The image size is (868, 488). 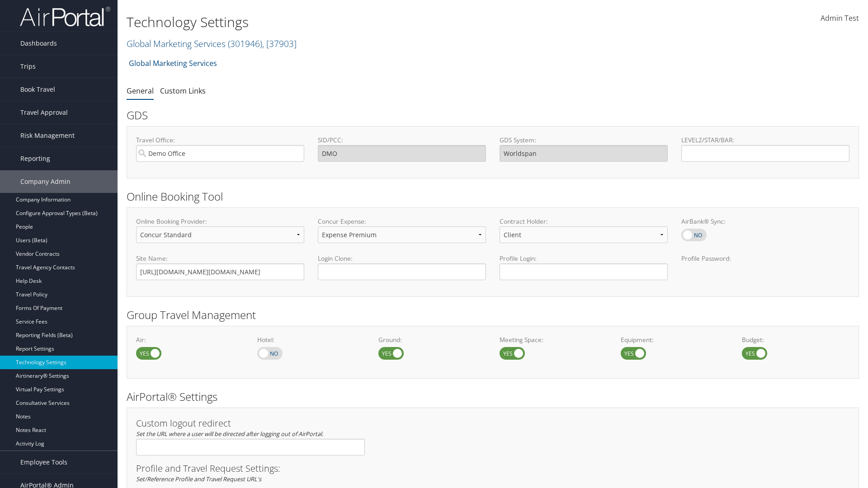 I want to click on span: ( 301946 ), so click(x=245, y=43).